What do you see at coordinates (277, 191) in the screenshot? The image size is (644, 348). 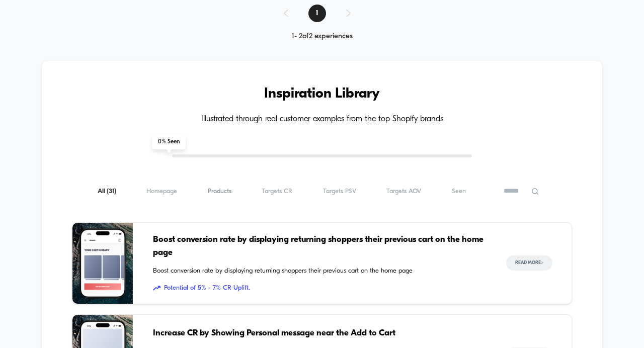 I see `span: Targets CR` at bounding box center [277, 191].